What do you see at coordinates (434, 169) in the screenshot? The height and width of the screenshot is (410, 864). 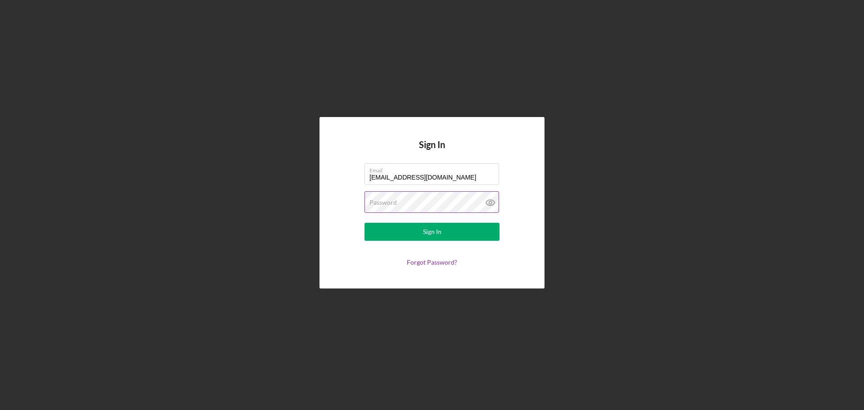 I see `label: Email` at bounding box center [434, 169].